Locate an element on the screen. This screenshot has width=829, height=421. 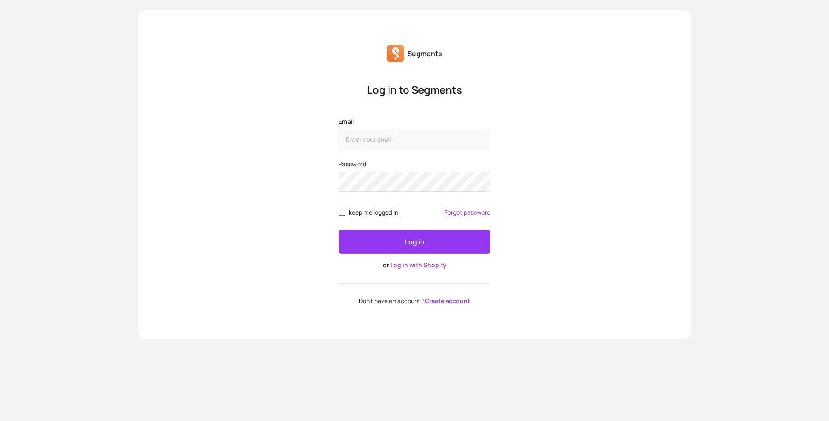
a: Log in with Shopify is located at coordinates (418, 265).